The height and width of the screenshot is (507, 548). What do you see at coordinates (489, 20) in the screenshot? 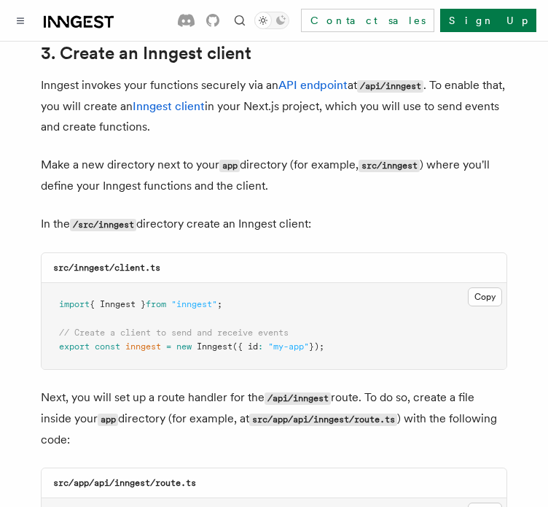
I see `a: Sign Up` at bounding box center [489, 20].